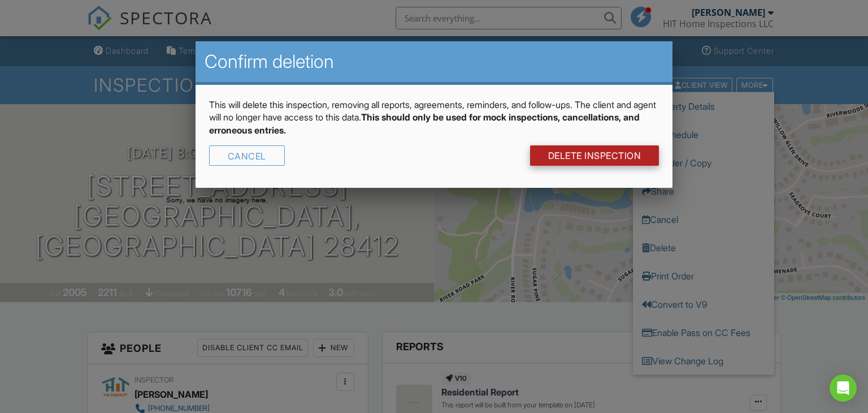 The height and width of the screenshot is (413, 868). Describe the element at coordinates (594, 155) in the screenshot. I see `a: DELETE Inspection` at that location.